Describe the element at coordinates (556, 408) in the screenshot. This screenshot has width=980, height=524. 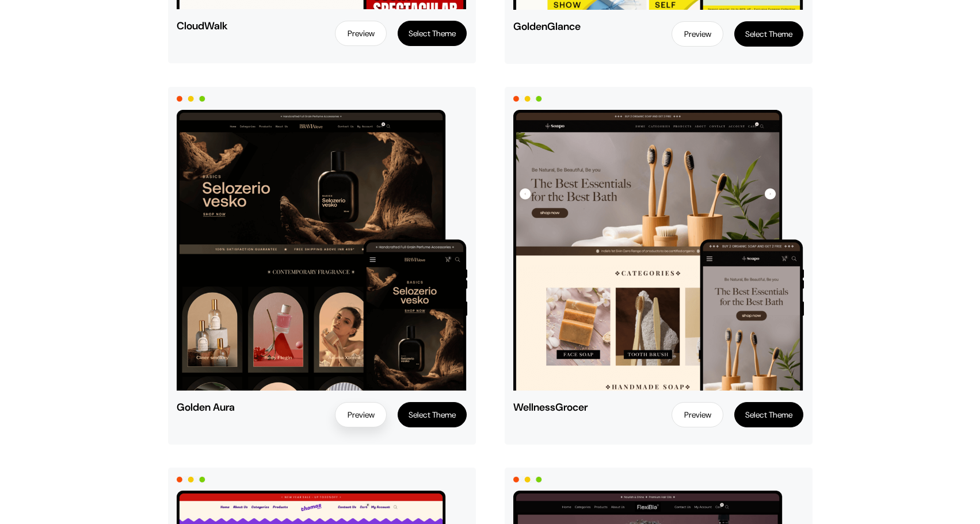
I see `span: WellnessGrocer` at that location.